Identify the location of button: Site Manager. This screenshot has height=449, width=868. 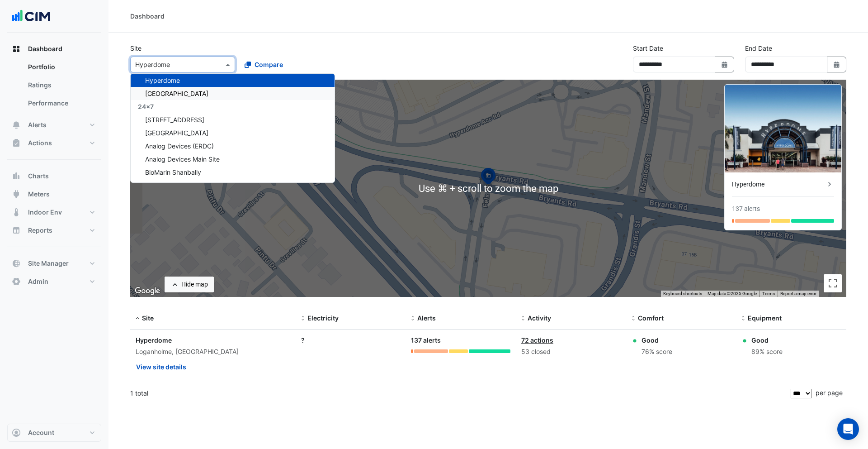
(54, 263).